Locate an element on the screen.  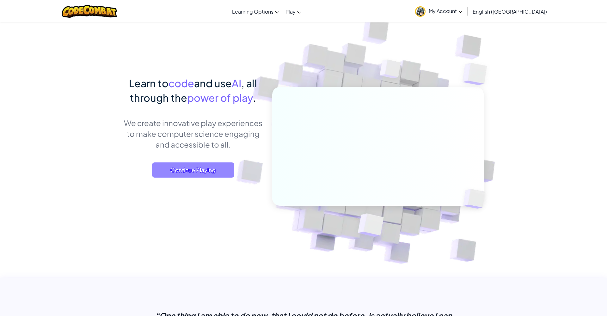
img: CodeCombat logo is located at coordinates (89, 11).